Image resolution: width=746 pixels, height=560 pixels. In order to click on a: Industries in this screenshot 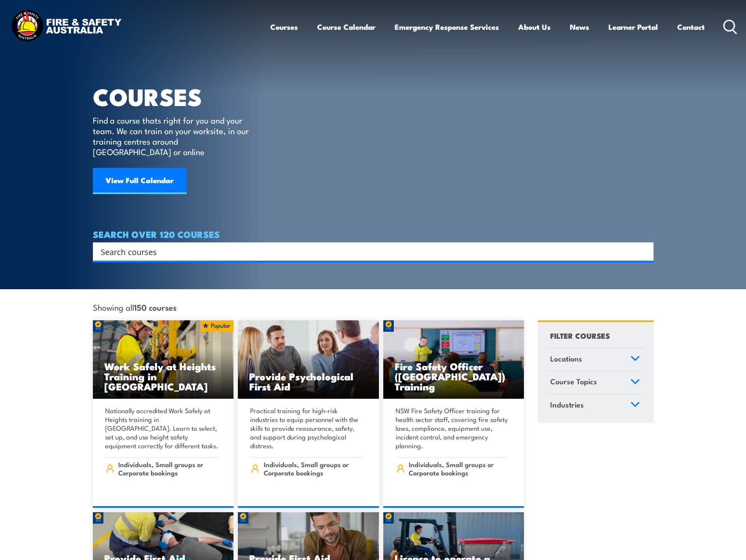, I will do `click(595, 406)`.